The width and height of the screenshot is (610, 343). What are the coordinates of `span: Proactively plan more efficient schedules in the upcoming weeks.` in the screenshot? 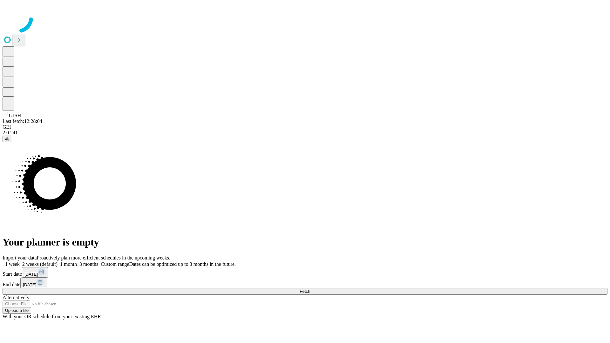 It's located at (104, 258).